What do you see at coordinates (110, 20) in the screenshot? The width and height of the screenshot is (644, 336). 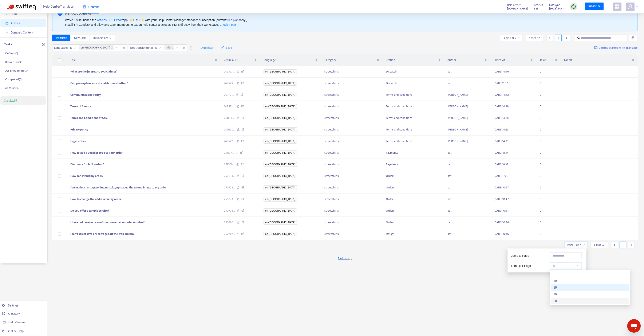 I see `a: Articles PDF Export` at bounding box center [110, 20].